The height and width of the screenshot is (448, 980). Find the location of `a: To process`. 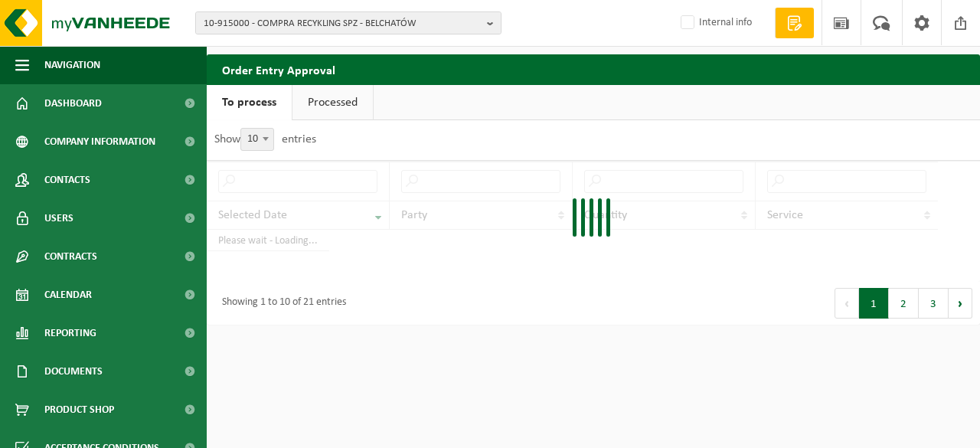

a: To process is located at coordinates (249, 103).